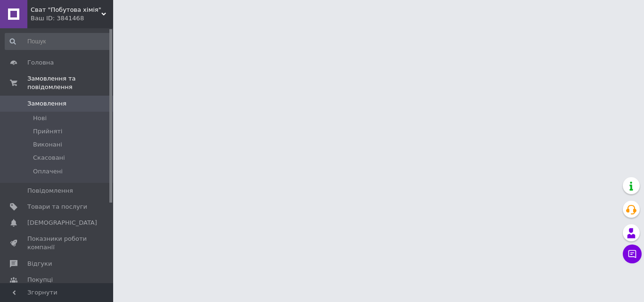 Image resolution: width=644 pixels, height=302 pixels. What do you see at coordinates (47, 104) in the screenshot?
I see `span: Замовлення` at bounding box center [47, 104].